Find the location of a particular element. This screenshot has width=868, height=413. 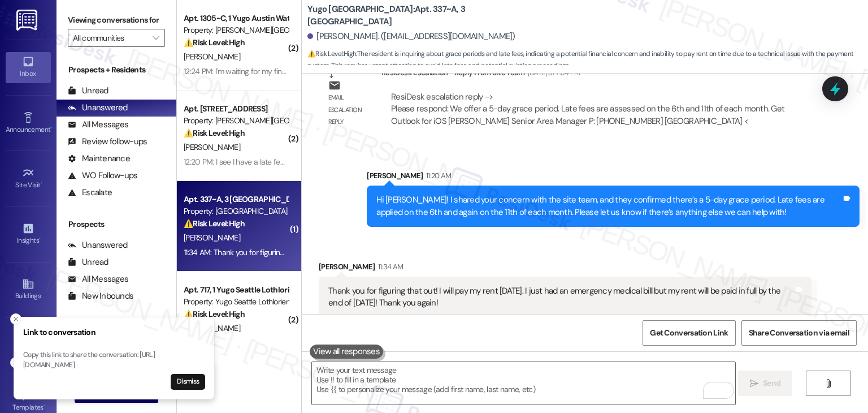

button: Get Conversation Link is located at coordinates (689, 333).